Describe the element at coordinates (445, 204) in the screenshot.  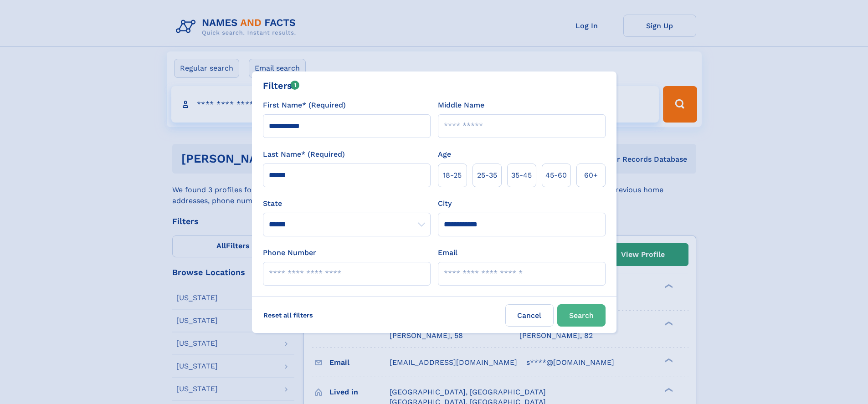
I see `label: City` at that location.